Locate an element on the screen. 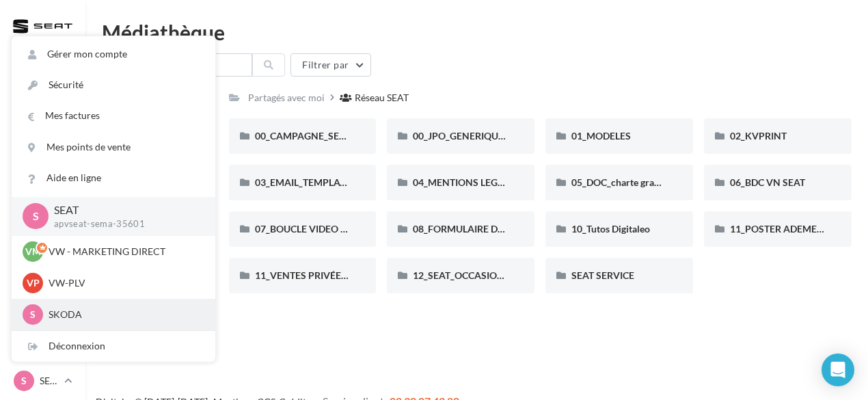 Image resolution: width=868 pixels, height=400 pixels. span: 07_BOUCLE VIDEO ECRAN SHOWROOM is located at coordinates (345, 228).